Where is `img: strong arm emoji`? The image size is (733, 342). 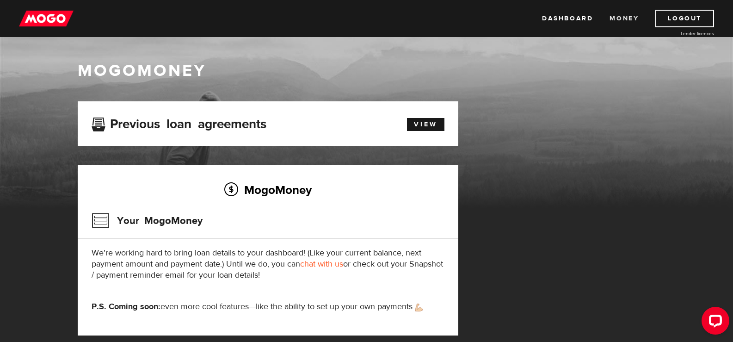
img: strong arm emoji is located at coordinates (419, 307).